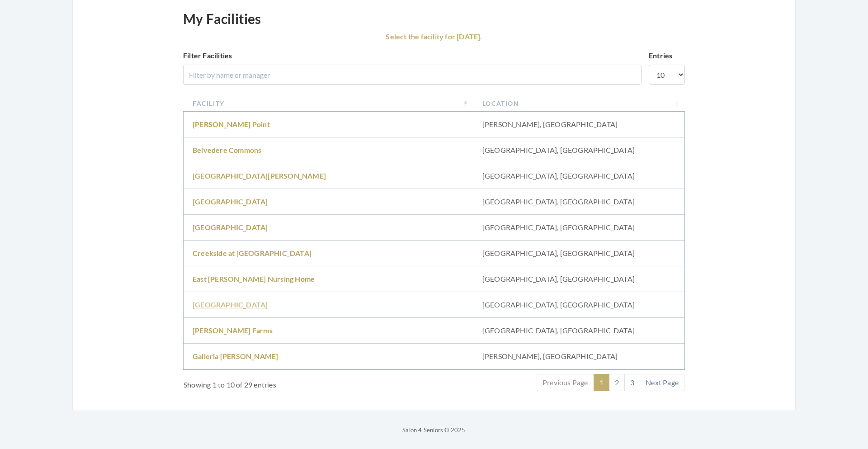 This screenshot has width=868, height=449. Describe the element at coordinates (434, 430) in the screenshot. I see `p: Salon 4 Seniors © 2025` at that location.